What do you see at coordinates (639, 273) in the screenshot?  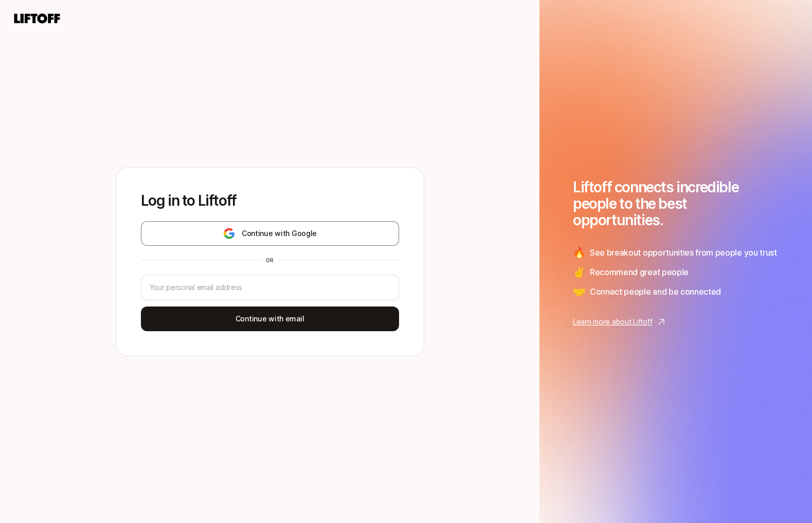 I see `span: Recommend great people` at bounding box center [639, 273].